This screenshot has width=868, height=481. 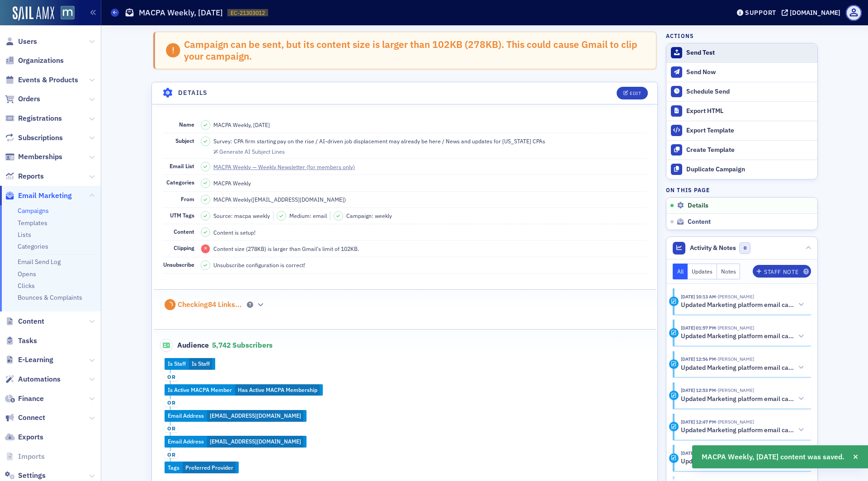 I want to click on span: Medium: email, so click(x=308, y=216).